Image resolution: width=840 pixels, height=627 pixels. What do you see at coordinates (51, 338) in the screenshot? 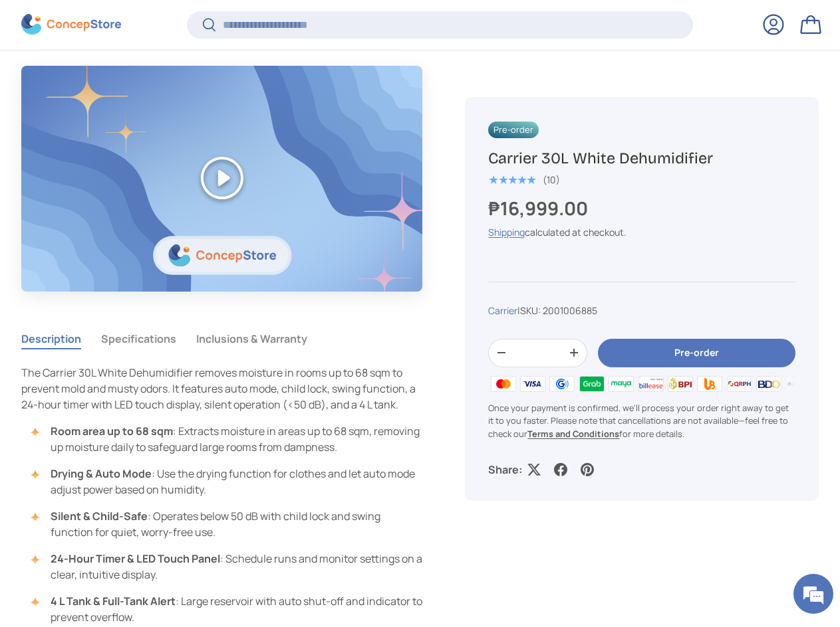
I see `button: Description` at bounding box center [51, 338].